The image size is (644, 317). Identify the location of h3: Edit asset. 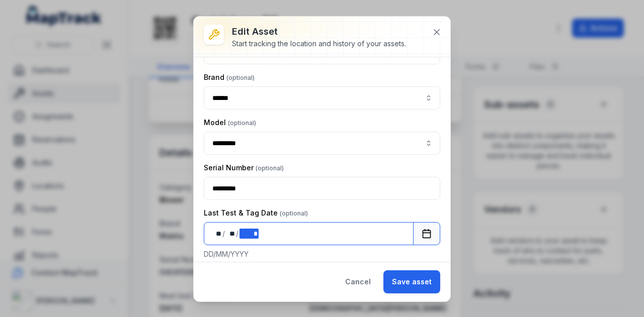
(319, 31).